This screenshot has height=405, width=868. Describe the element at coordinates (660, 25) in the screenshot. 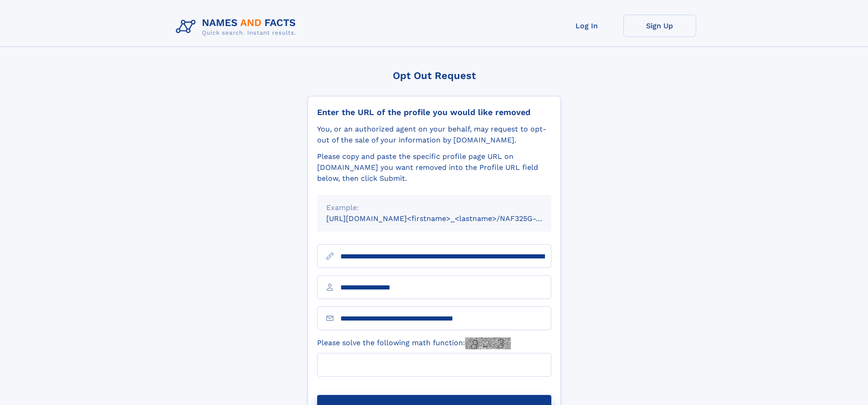

I see `a: Sign Up` at that location.